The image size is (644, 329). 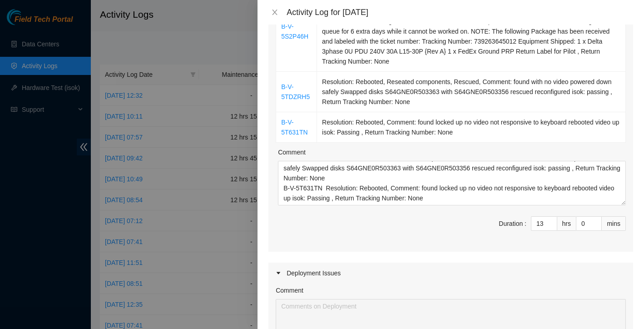 I want to click on div: hrs, so click(x=567, y=223).